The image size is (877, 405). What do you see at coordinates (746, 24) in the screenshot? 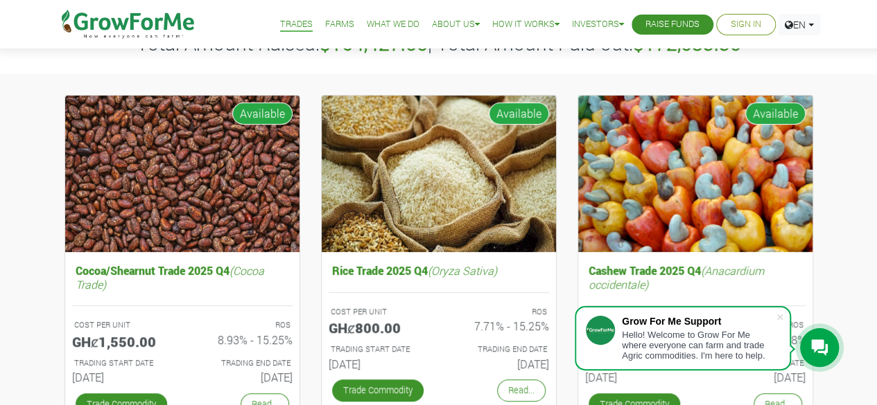
I see `a: Sign In` at bounding box center [746, 24].